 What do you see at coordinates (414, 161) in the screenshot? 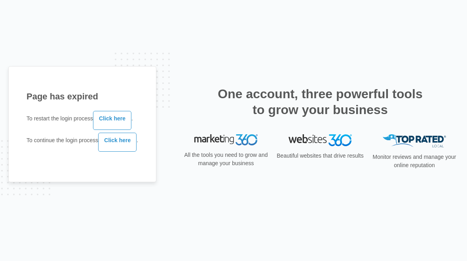
I see `p: Monitor reviews and manage your online reputation` at bounding box center [414, 161].